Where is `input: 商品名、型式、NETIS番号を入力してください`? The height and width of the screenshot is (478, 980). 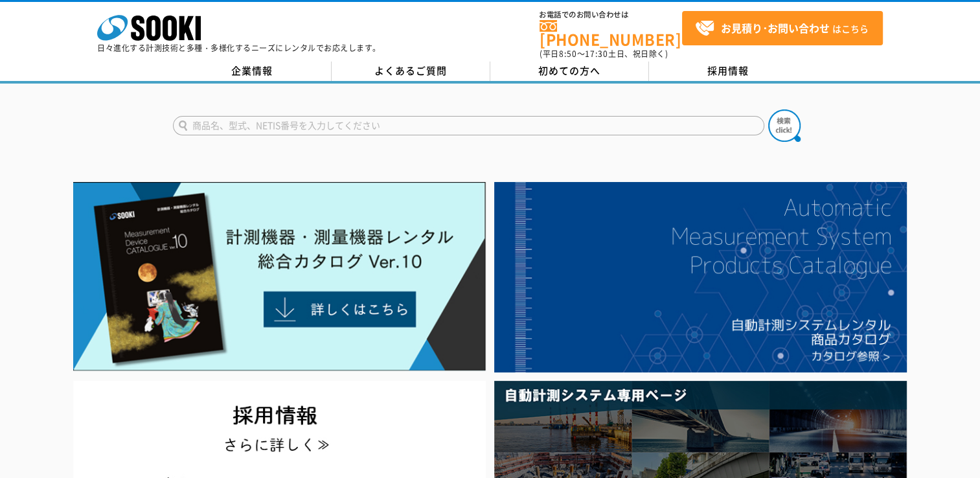 input: 商品名、型式、NETIS番号を入力してください is located at coordinates (468, 125).